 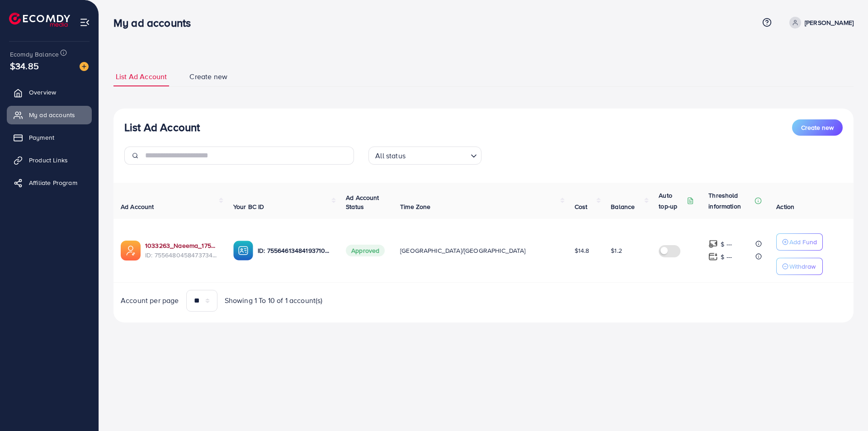 I want to click on span: Approved, so click(x=365, y=250).